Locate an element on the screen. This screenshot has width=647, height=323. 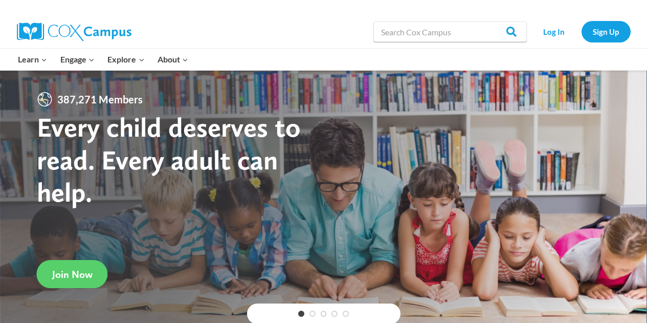
span: 387,271 Members is located at coordinates (100, 99).